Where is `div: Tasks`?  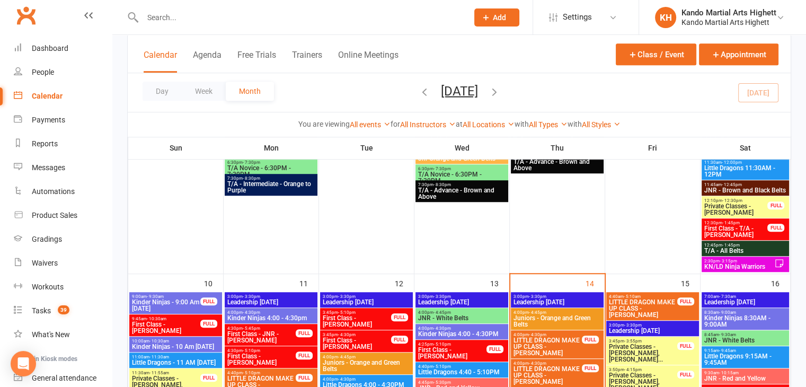 div: Tasks is located at coordinates (41, 311).